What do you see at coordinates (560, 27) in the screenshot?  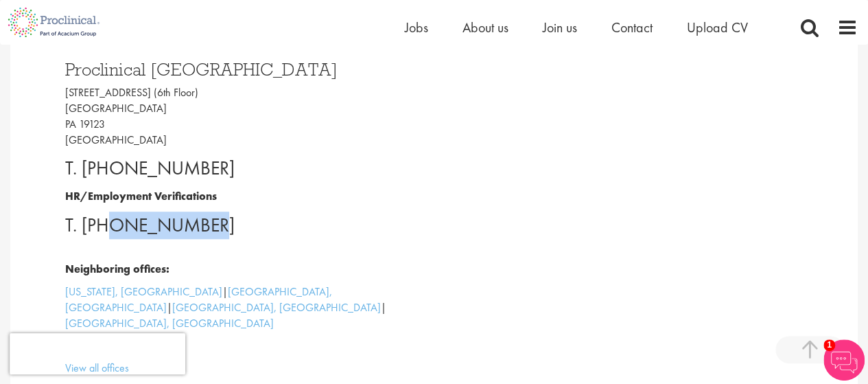 I see `a: Join us` at bounding box center [560, 27].